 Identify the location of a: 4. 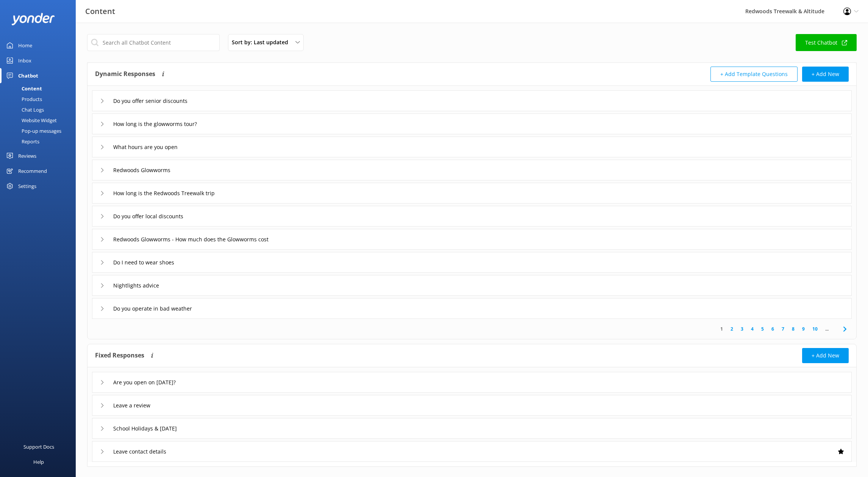
(752, 329).